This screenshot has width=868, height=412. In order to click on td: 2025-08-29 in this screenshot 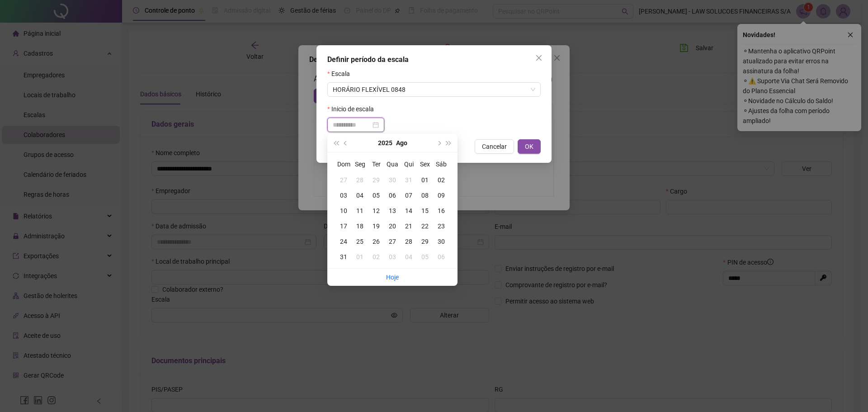, I will do `click(425, 241)`.